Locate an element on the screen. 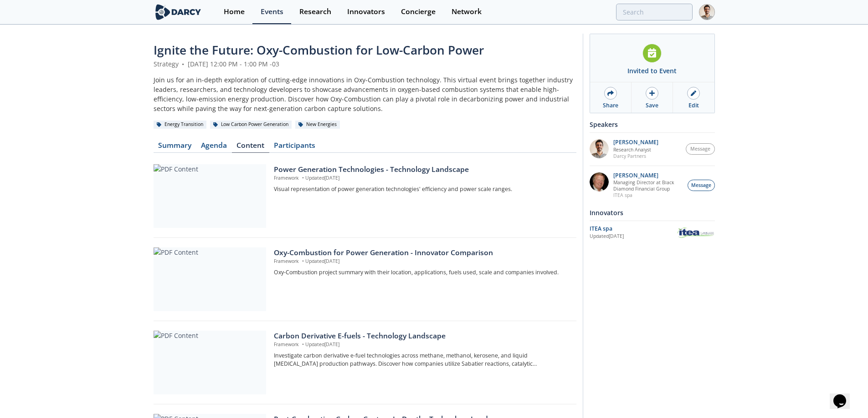  div: Concierge is located at coordinates (418, 12).